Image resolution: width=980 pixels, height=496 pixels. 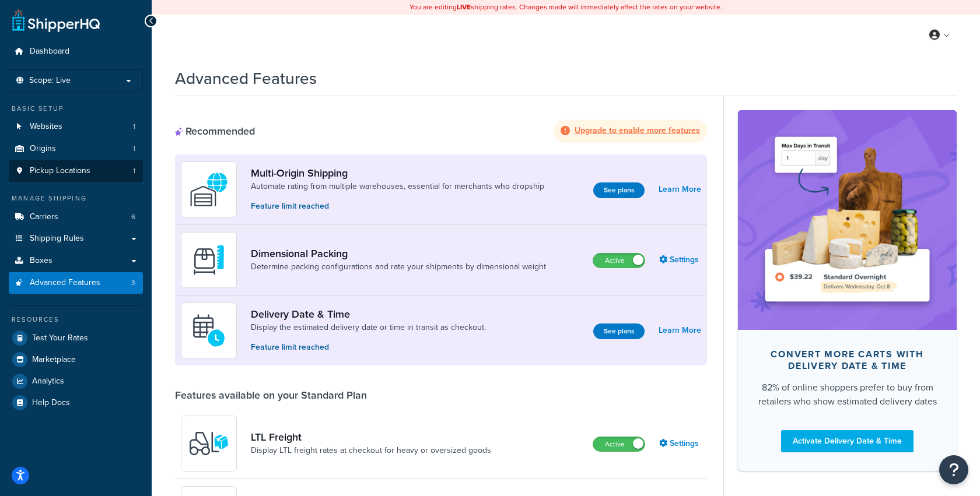 What do you see at coordinates (76, 338) in the screenshot?
I see `li: Test Your Rates` at bounding box center [76, 338].